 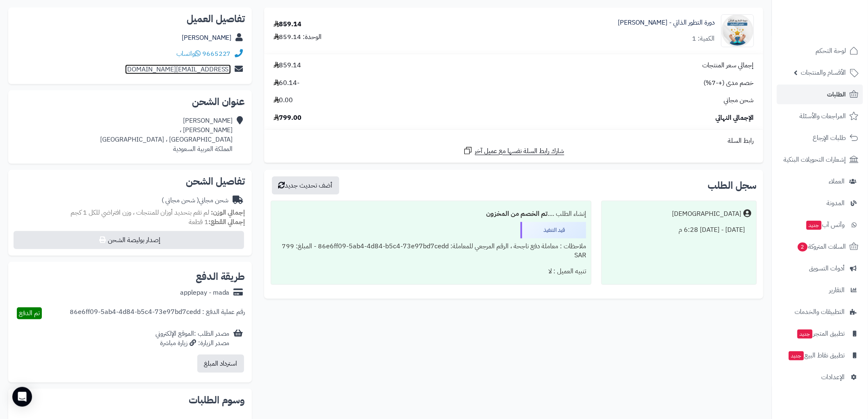 What do you see at coordinates (192, 343) in the screenshot?
I see `div: مصدر الزيارة: زيارة مباشرة` at bounding box center [192, 343].